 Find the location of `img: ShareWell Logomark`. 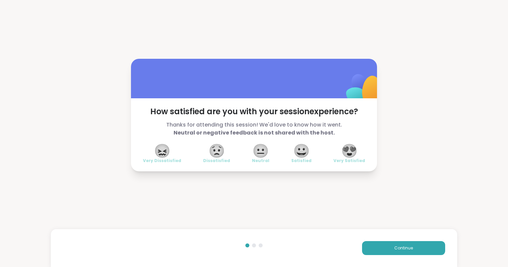

img: ShareWell Logomark is located at coordinates (363, 90).